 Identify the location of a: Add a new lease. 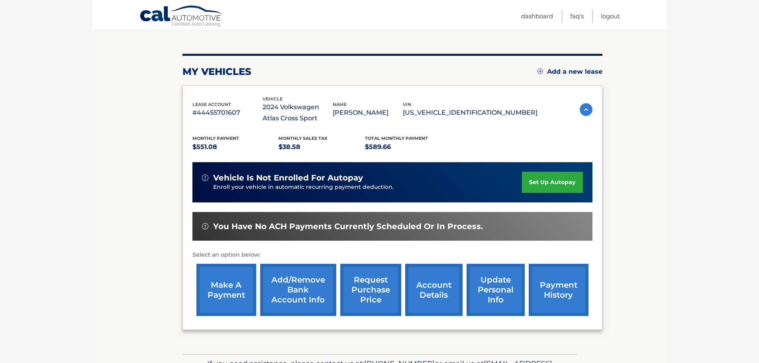
(570, 72).